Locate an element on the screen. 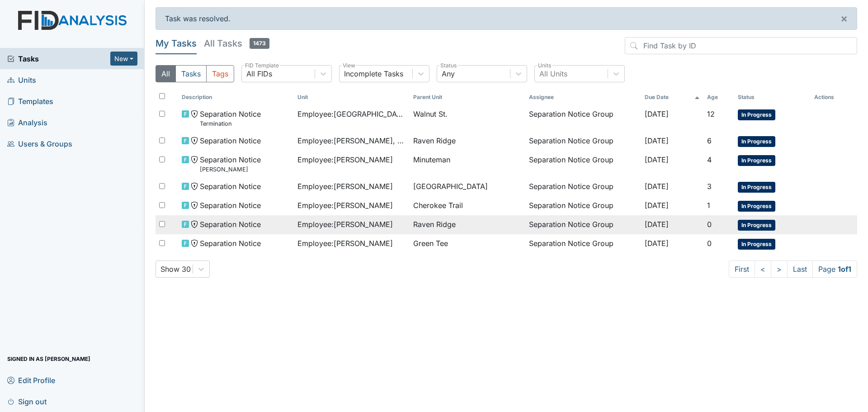 The height and width of the screenshot is (412, 868). span: 12 is located at coordinates (710, 114).